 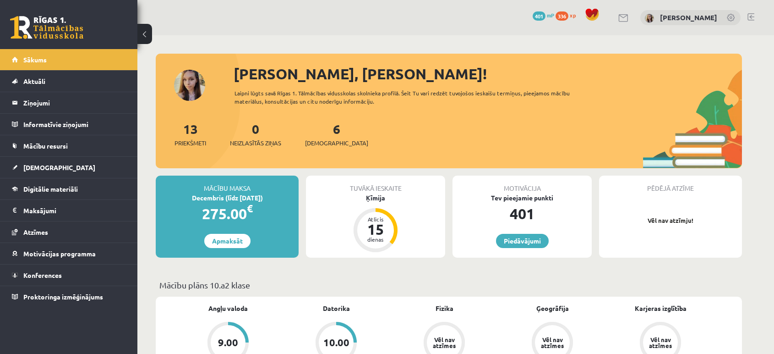 What do you see at coordinates (45, 146) in the screenshot?
I see `span: Mācību resursi` at bounding box center [45, 146].